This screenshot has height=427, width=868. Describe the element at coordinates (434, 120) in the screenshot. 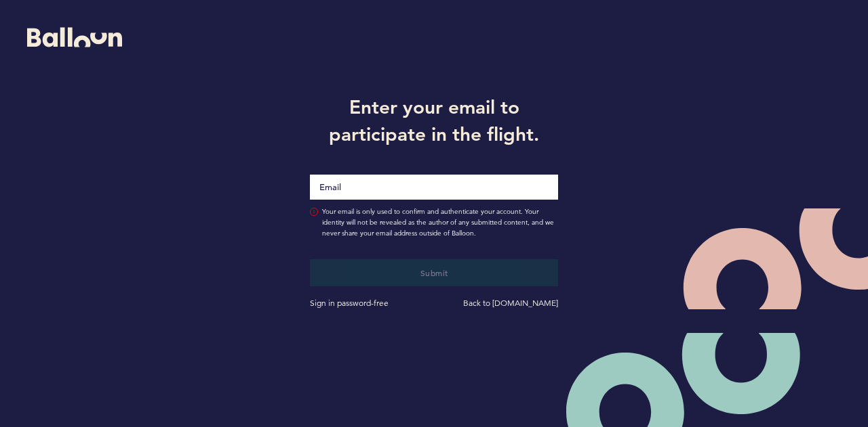

I see `h1: Enter your email to participate in the flight.` at that location.